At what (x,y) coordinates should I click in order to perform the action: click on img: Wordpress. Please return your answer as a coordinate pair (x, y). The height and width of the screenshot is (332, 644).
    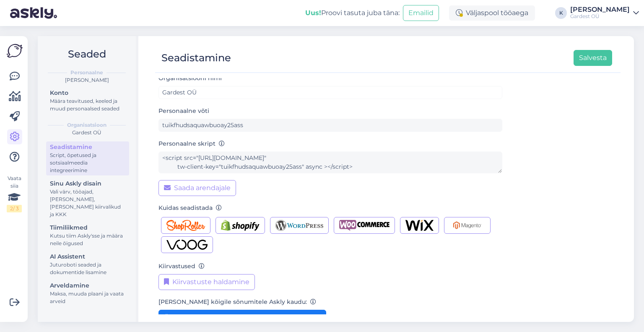
    Looking at the image, I should click on (299, 226).